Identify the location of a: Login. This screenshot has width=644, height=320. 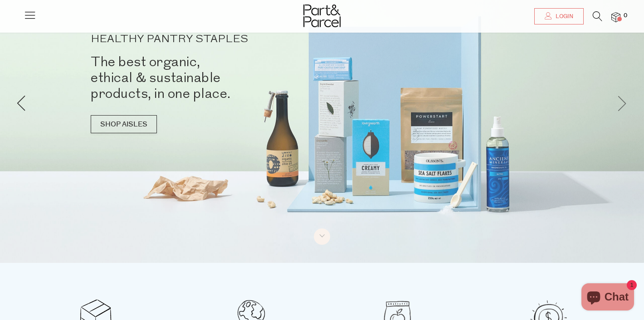
(559, 17).